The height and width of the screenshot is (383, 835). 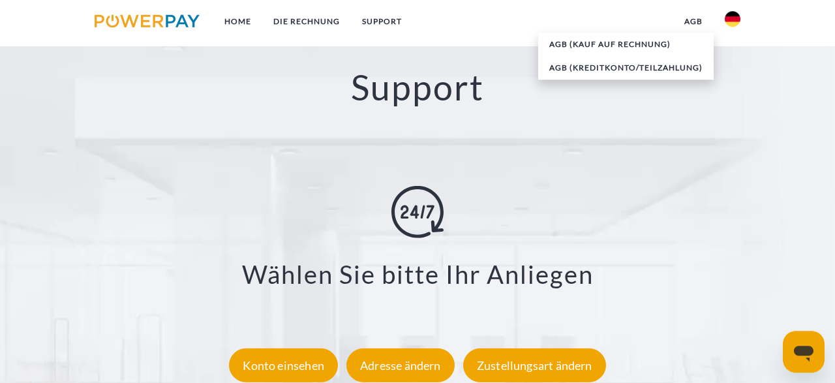 What do you see at coordinates (417, 212) in the screenshot?
I see `img: online-shopping.svg` at bounding box center [417, 212].